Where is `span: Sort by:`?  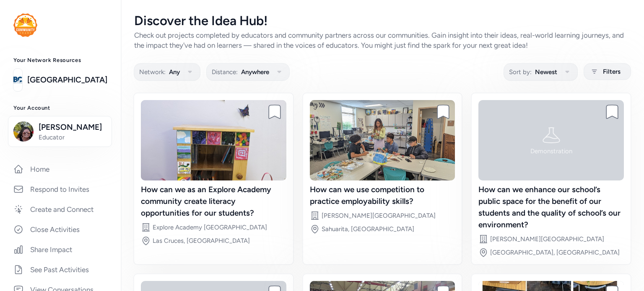 span: Sort by: is located at coordinates (520, 72).